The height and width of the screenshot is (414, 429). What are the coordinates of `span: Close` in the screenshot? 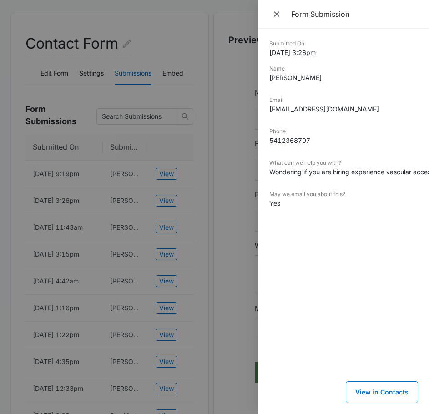 It's located at (277, 14).